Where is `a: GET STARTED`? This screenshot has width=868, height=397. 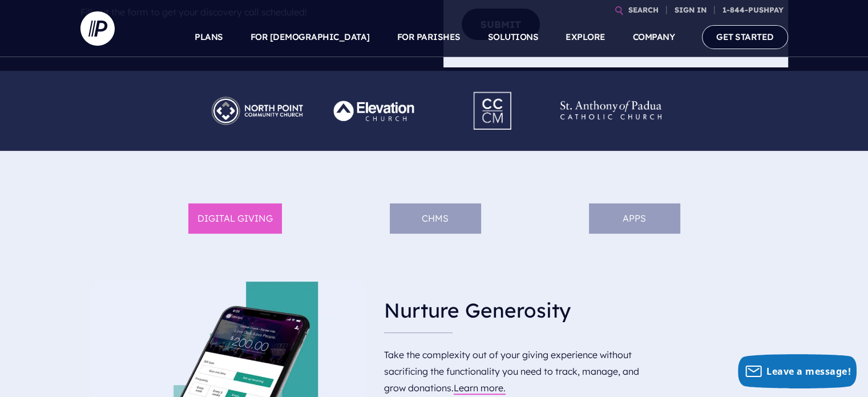 a: GET STARTED is located at coordinates (744, 36).